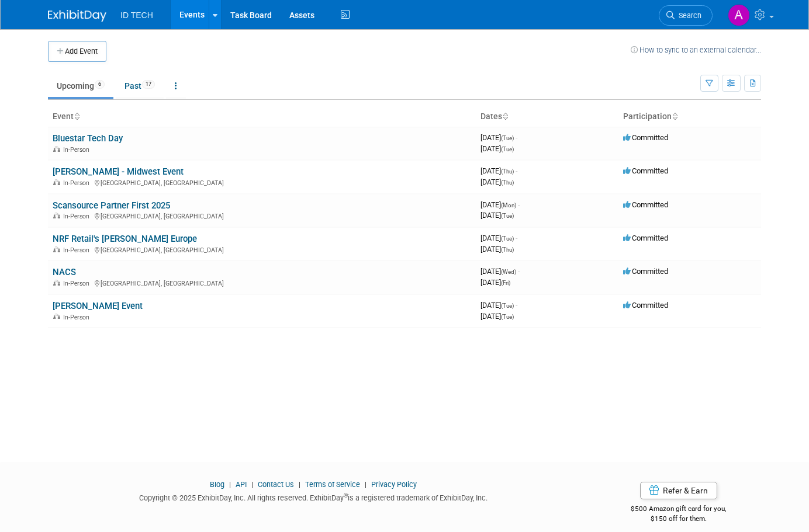 The image size is (809, 532). Describe the element at coordinates (148, 84) in the screenshot. I see `span: 17` at that location.